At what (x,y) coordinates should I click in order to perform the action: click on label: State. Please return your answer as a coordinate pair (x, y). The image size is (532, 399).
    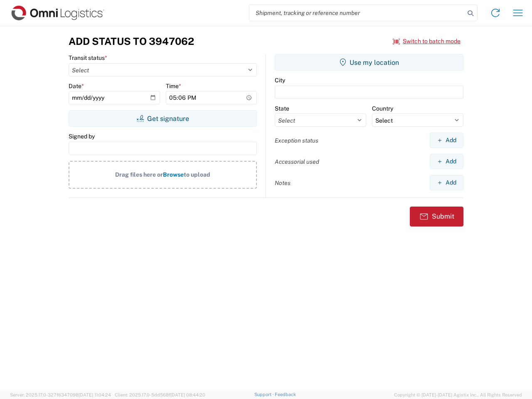
    Looking at the image, I should click on (282, 108).